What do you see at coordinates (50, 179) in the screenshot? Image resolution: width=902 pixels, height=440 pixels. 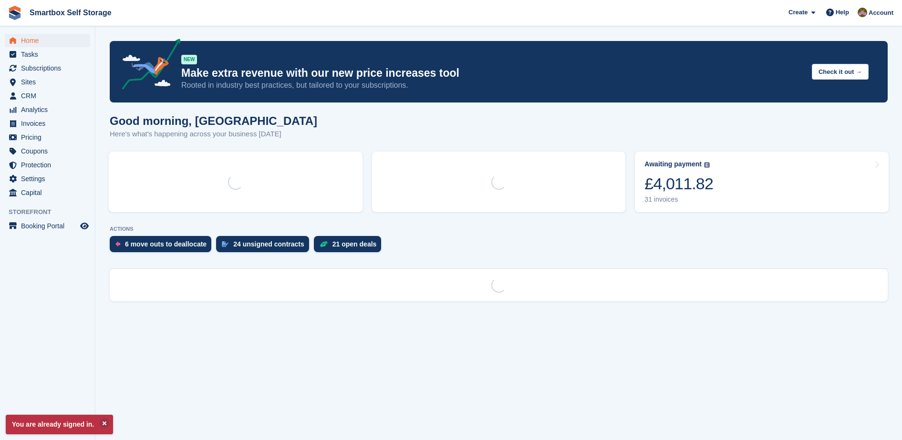 I see `span: Settings` at bounding box center [50, 179].